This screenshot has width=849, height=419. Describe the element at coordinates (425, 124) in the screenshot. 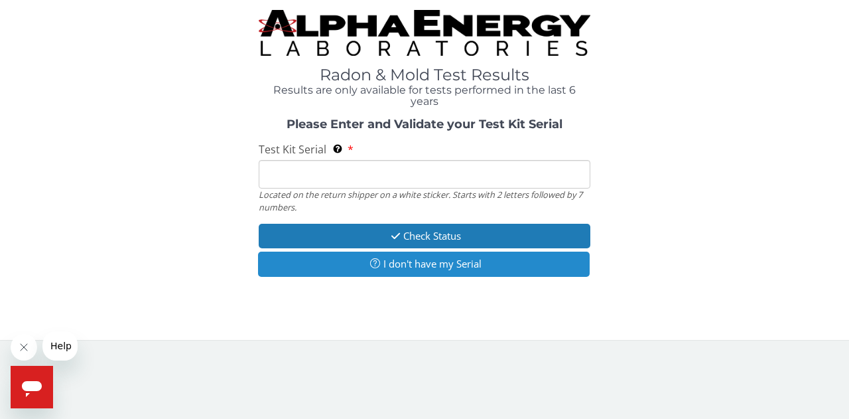

I see `strong: Please Enter and Validate your Test Kit Serial` at that location.